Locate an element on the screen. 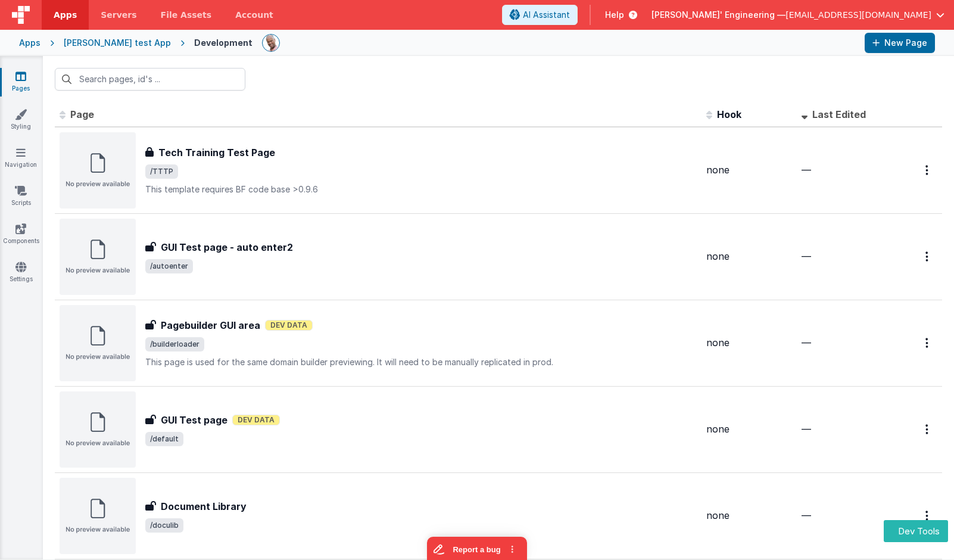  h3: Document Library is located at coordinates (204, 506).